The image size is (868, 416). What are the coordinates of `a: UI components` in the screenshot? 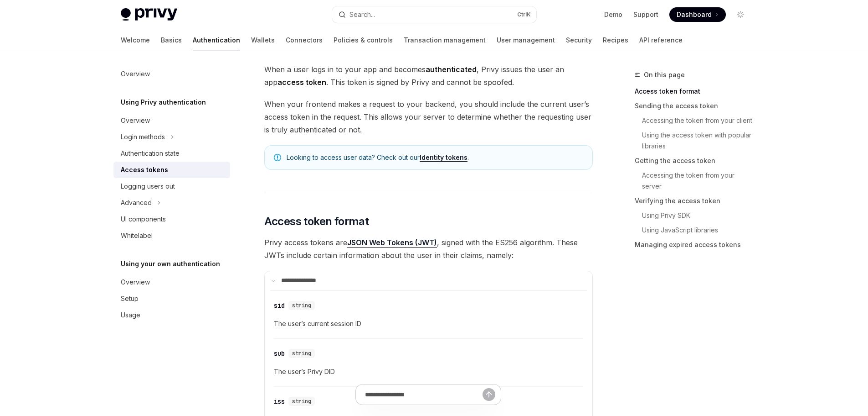 It's located at (172, 219).